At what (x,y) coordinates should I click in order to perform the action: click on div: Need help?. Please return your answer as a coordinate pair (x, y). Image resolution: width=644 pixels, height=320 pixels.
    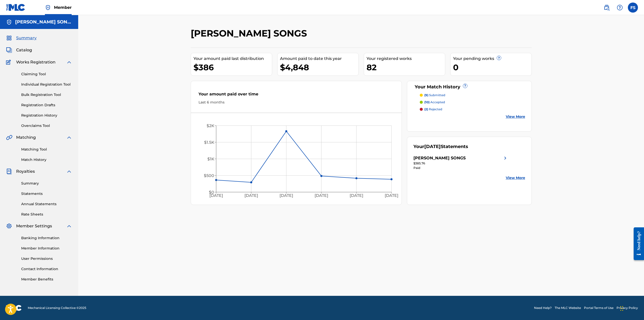
    Looking at the image, I should click on (9, 17).